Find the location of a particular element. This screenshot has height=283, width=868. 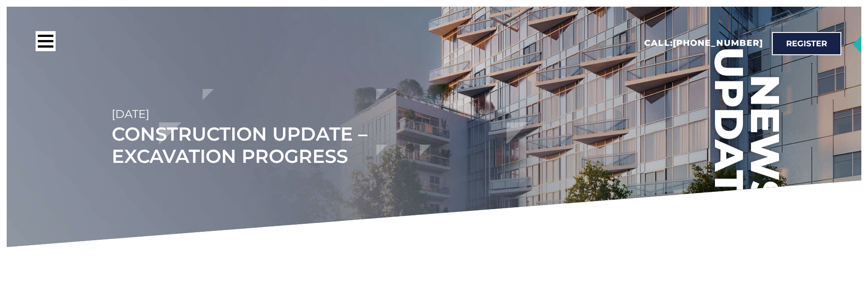

h2: Call: is located at coordinates (704, 43).